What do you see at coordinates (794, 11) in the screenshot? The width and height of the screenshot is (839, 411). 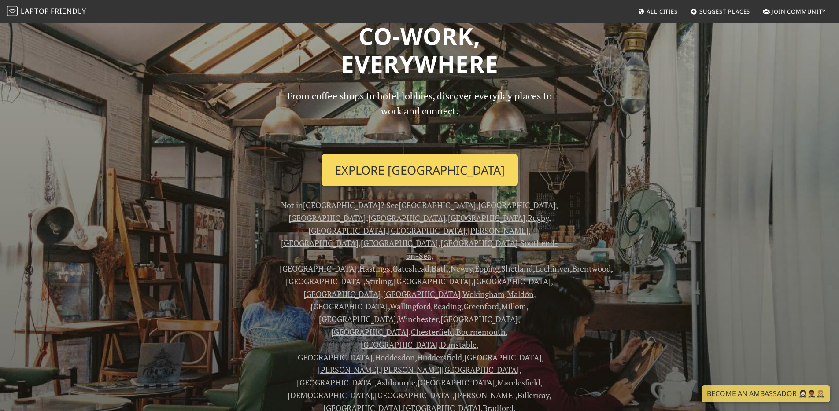 I see `a: Join Community` at bounding box center [794, 11].